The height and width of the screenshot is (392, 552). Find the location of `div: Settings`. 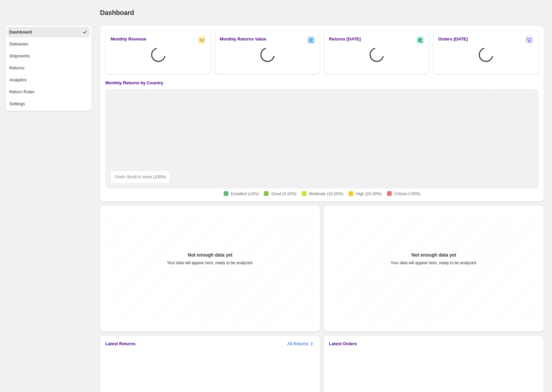

div: Settings is located at coordinates (17, 104).